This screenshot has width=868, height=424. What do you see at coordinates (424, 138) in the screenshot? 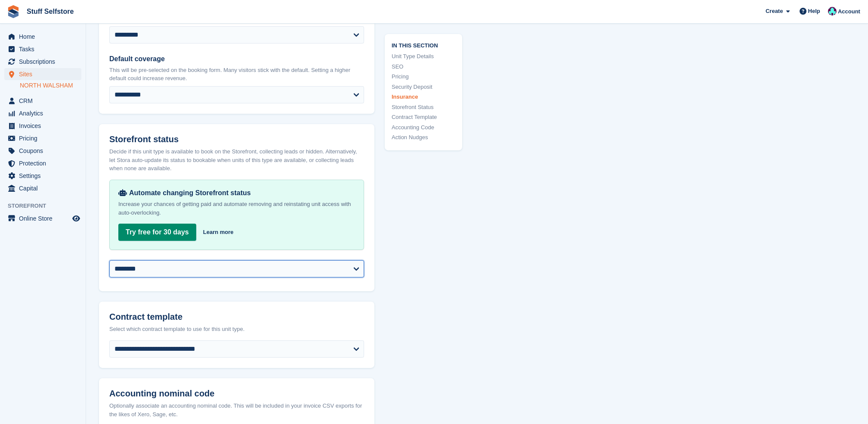
I see `a: Action Nudges` at bounding box center [424, 138].